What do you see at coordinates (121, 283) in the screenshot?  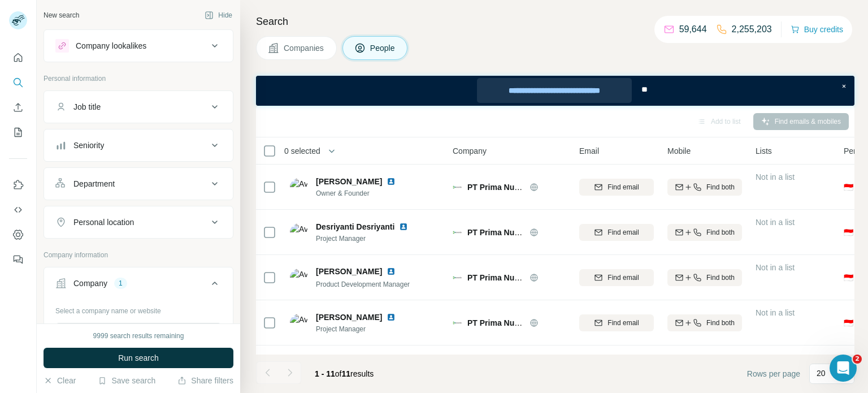 I see `div: 1` at bounding box center [121, 283].